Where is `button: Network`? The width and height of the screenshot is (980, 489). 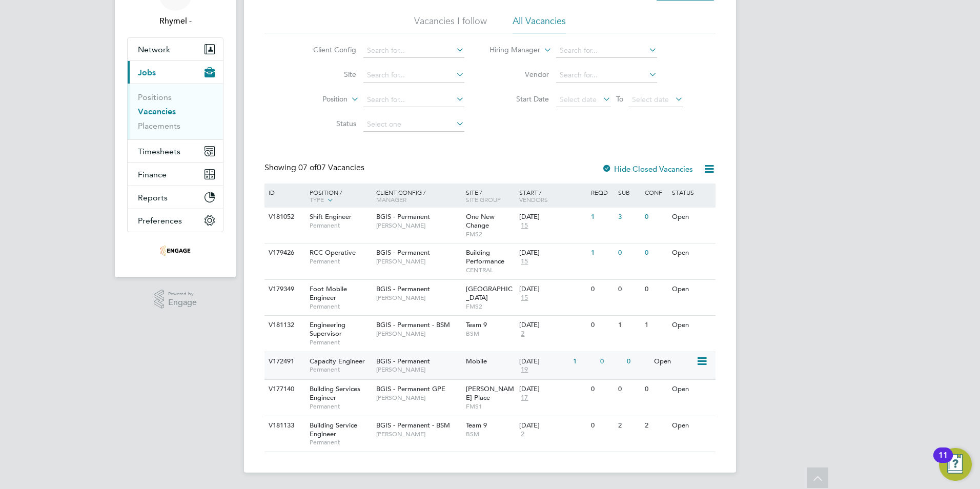
button: Network is located at coordinates (175, 50).